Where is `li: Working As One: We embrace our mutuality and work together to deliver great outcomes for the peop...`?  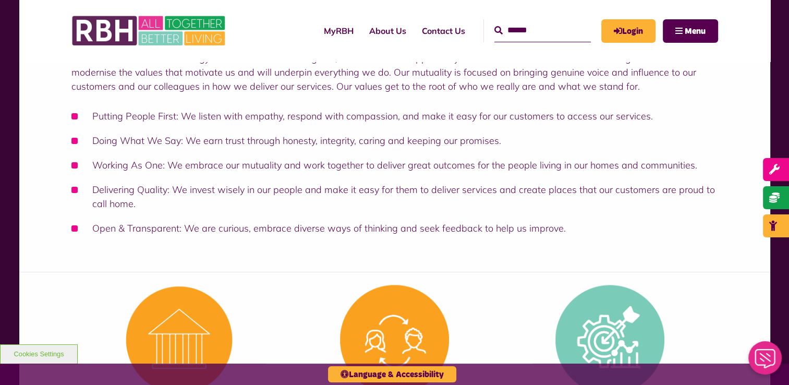 li: Working As One: We embrace our mutuality and work together to deliver great outcomes for the peop... is located at coordinates (395, 165).